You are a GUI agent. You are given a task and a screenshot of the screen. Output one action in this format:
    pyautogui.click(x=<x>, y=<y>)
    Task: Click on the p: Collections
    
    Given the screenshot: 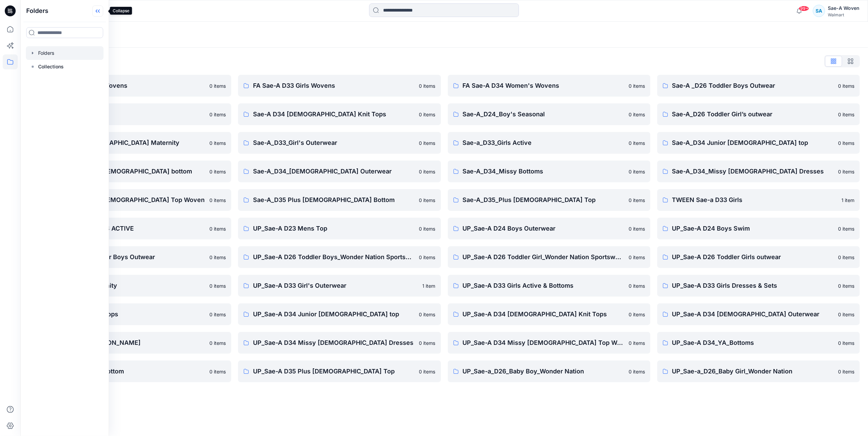 What is the action you would take?
    pyautogui.click(x=51, y=67)
    